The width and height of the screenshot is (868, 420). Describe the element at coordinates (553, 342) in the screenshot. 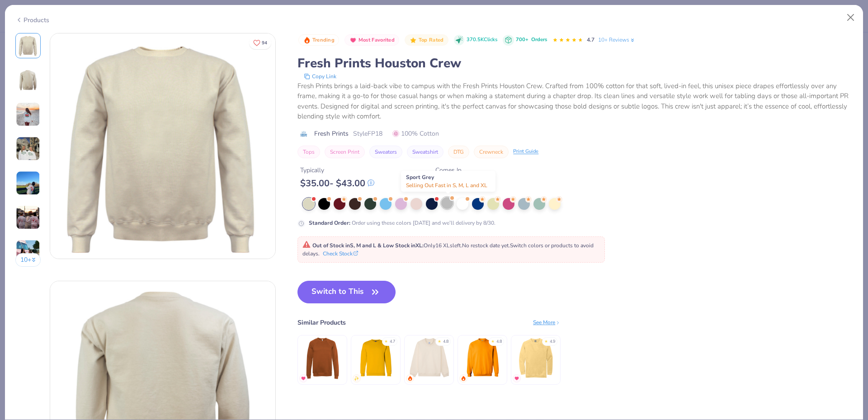

I see `div: 4.9` at that location.